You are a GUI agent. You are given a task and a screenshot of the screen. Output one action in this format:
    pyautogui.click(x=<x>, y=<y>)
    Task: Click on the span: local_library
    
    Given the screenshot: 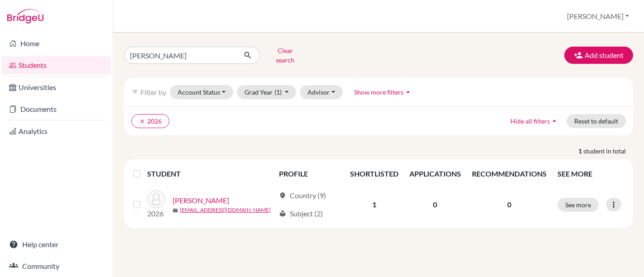 What is the action you would take?
    pyautogui.click(x=283, y=214)
    